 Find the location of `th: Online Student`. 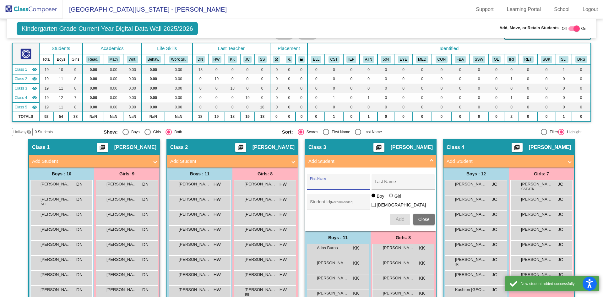

th: Online Student is located at coordinates (496, 59).